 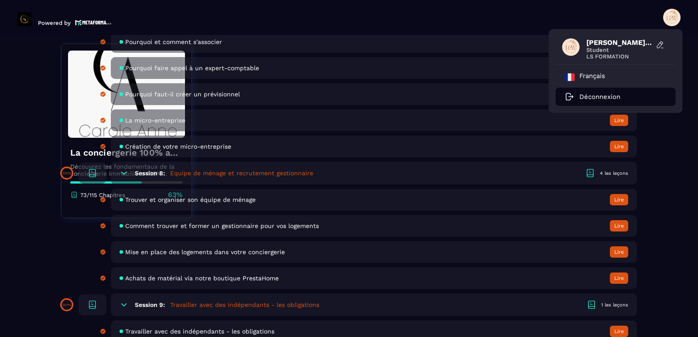 What do you see at coordinates (222, 226) in the screenshot?
I see `span: Comment trouver et former un gestionnaire pour vos logements` at bounding box center [222, 226].